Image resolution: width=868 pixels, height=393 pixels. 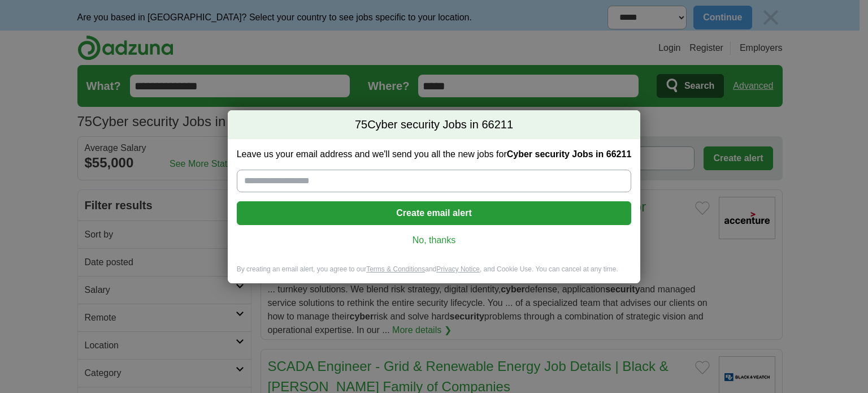 I want to click on a: Privacy Notice, so click(x=458, y=269).